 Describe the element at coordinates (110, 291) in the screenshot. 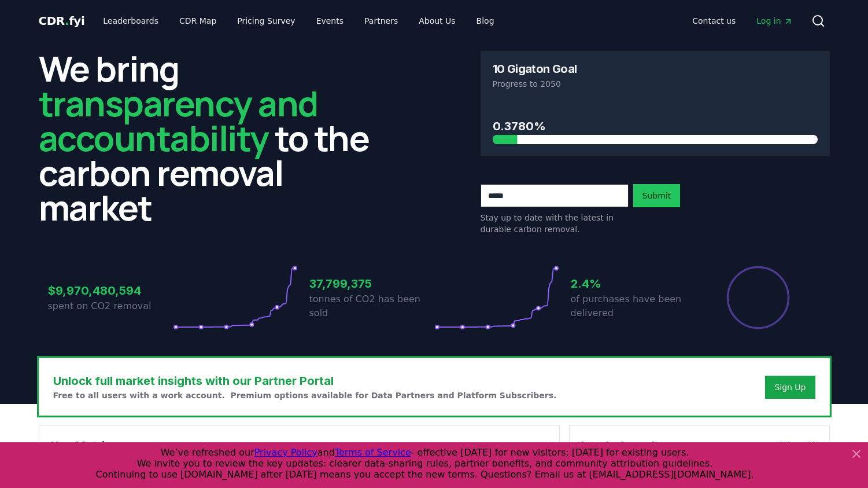

I see `h3: $9,970,480,594` at that location.